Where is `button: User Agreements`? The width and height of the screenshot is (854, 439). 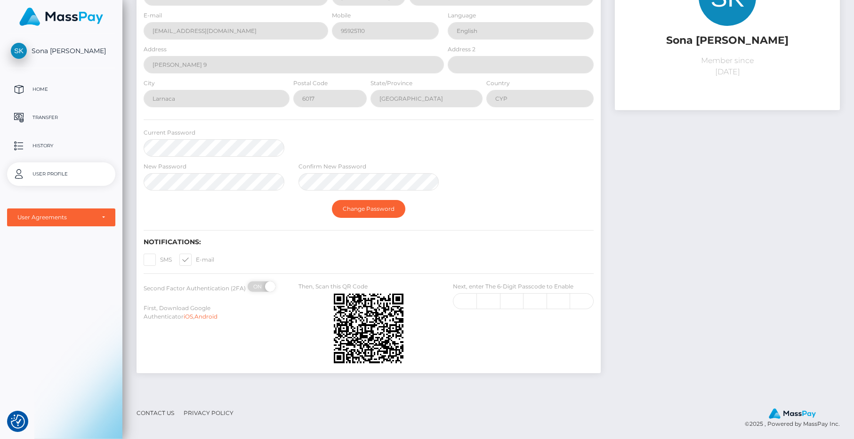
button: User Agreements is located at coordinates (61, 218).